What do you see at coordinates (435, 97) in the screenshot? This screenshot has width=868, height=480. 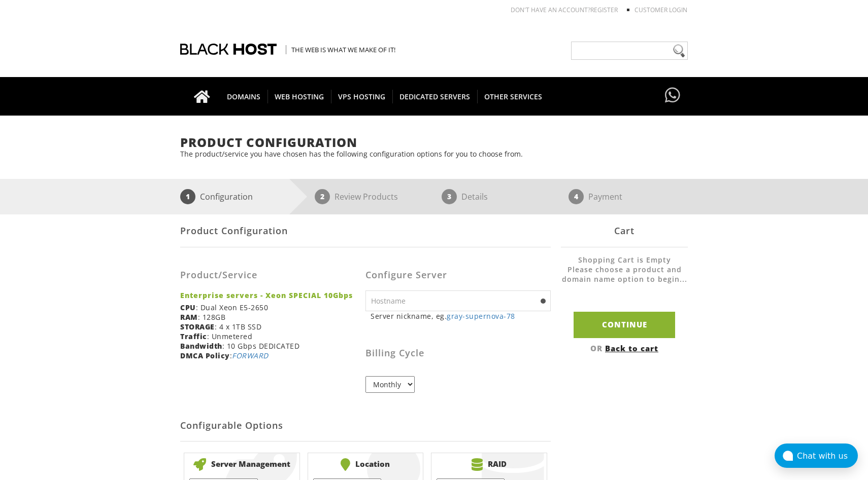 I see `a: DEDICATED SERVERS` at bounding box center [435, 97].